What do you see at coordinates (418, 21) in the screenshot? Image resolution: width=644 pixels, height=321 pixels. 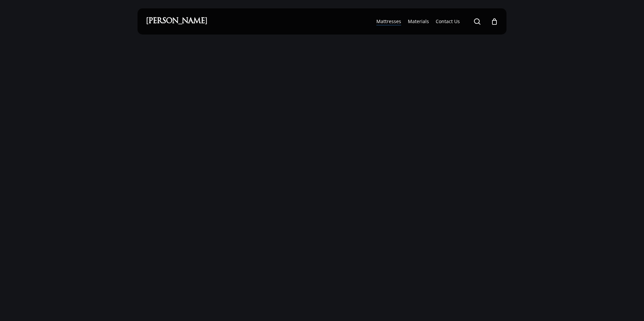 I see `span: Materials` at bounding box center [418, 21].